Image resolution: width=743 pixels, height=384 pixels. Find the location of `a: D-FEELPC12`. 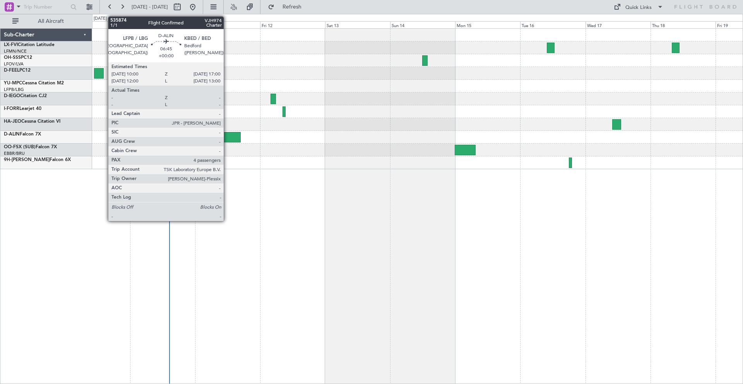

a: D-FEELPC12 is located at coordinates (17, 70).